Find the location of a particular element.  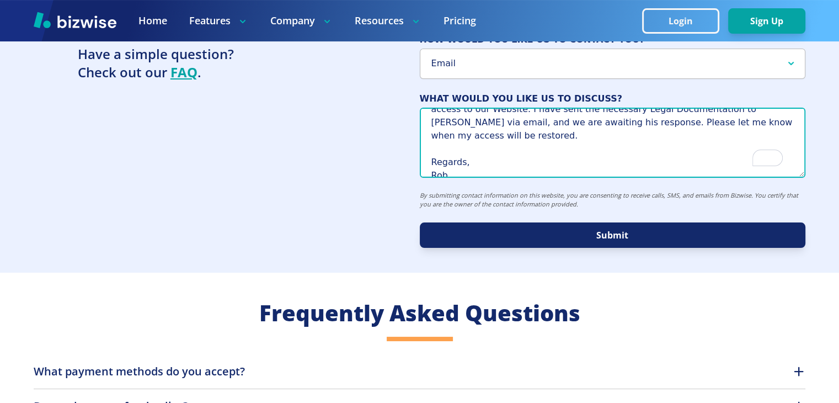

button: FAQ is located at coordinates (184, 72).